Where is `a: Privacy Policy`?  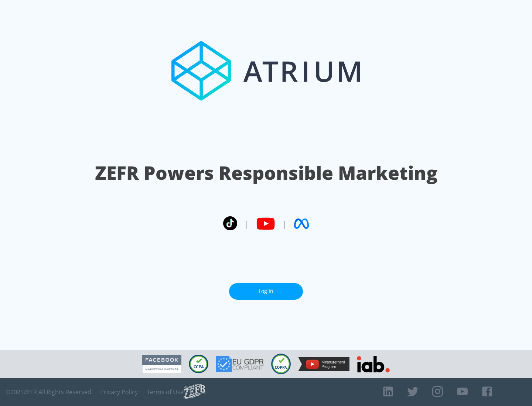
a: Privacy Policy is located at coordinates (119, 392).